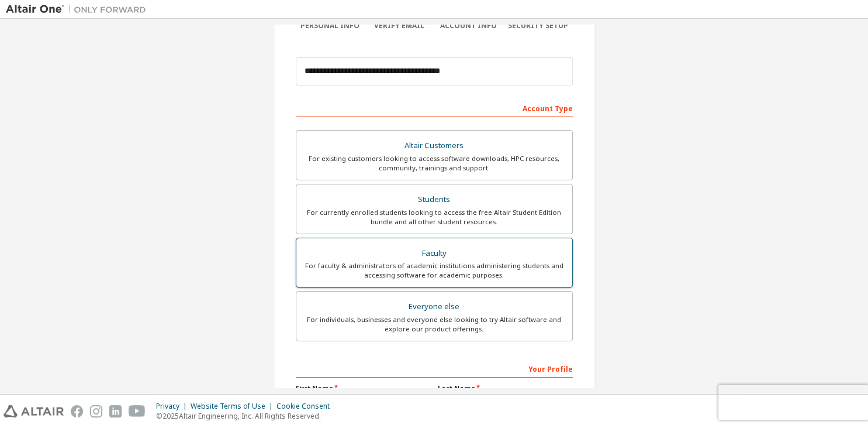 The width and height of the screenshot is (868, 428). Describe the element at coordinates (434, 324) in the screenshot. I see `div: For individuals, businesses and everyone else looking to try Altair software and explore our prod...` at that location.